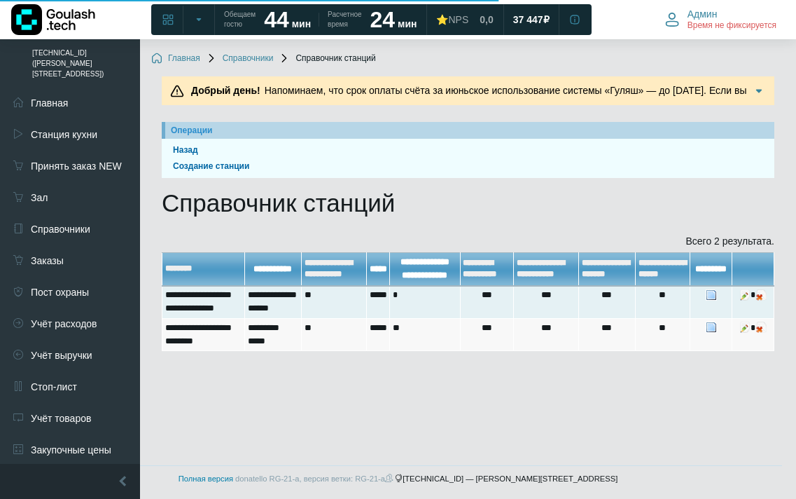 Image resolution: width=796 pixels, height=499 pixels. I want to click on button: Админ Время не фиксируется, so click(721, 20).